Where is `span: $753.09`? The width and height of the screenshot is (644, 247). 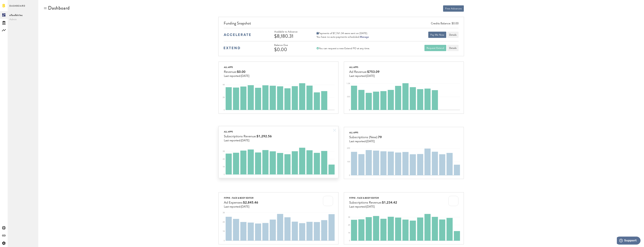 span: $753.09 is located at coordinates (373, 72).